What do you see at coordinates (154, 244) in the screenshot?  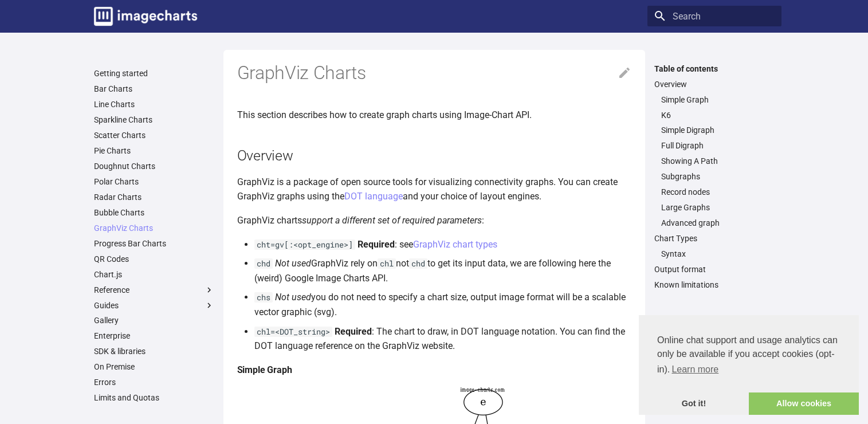 I see `a: Progress Bar Charts` at bounding box center [154, 244].